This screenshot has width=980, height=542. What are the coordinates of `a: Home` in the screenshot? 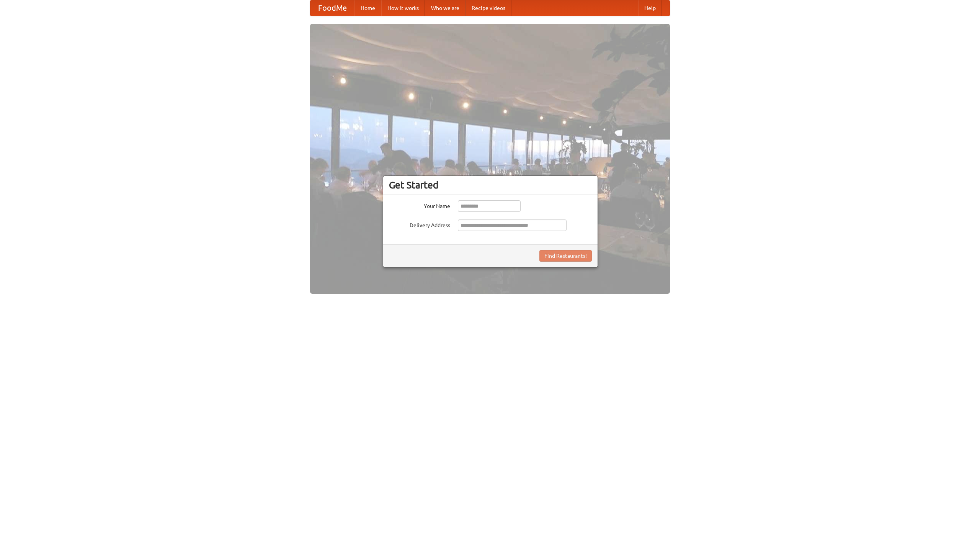 It's located at (368, 8).